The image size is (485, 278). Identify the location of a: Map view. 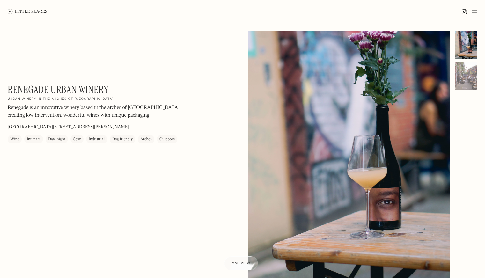
(241, 263).